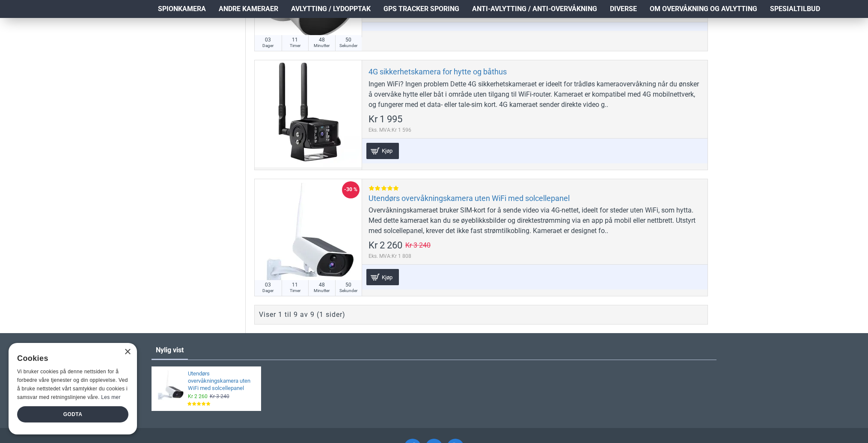 This screenshot has height=443, width=868. I want to click on div: Overvåkningskameraet bruker SIM-kort for å sende video via 4G-nettet, ideelt for steder uten WiFi..., so click(535, 221).